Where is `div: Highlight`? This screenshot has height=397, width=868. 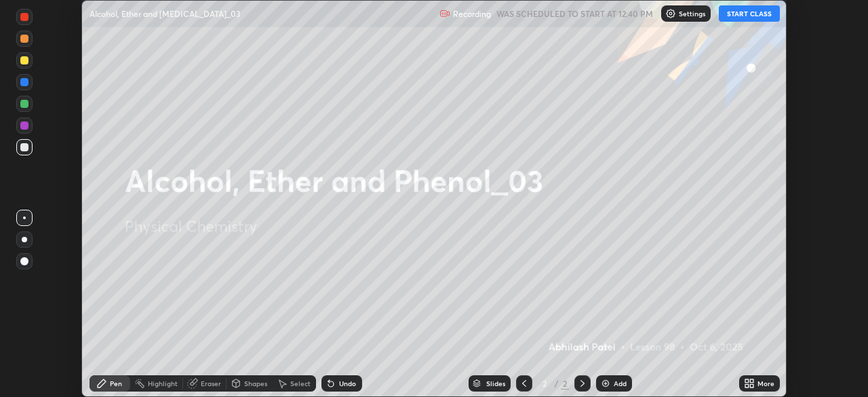
div: Highlight is located at coordinates (163, 384).